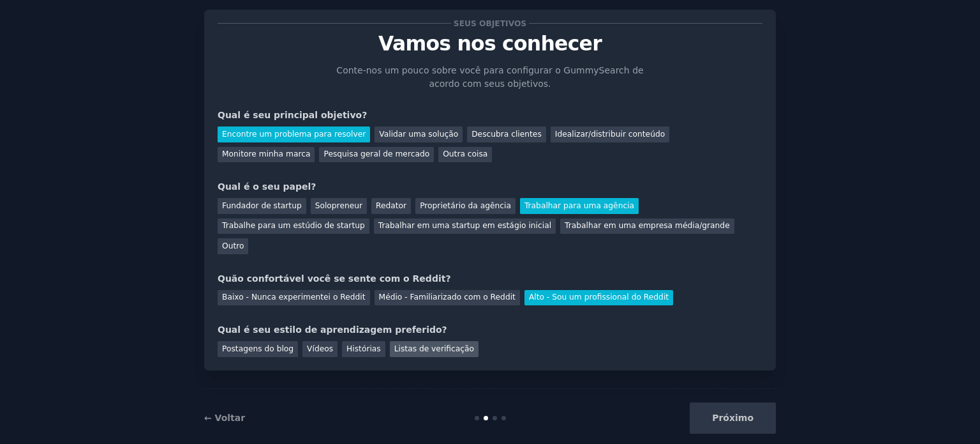 This screenshot has width=980, height=444. What do you see at coordinates (610, 134) in the screenshot?
I see `font: Idealizar/distribuir conteúdo` at bounding box center [610, 134].